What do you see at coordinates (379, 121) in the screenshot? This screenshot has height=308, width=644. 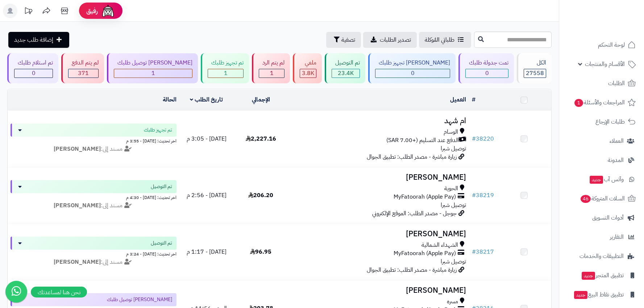 I see `h3: ام شهد` at bounding box center [379, 121].